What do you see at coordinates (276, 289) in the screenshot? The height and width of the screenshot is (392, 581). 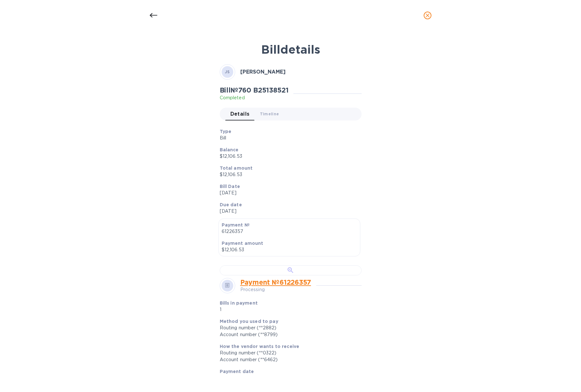 I see `p: Processing` at bounding box center [276, 289].